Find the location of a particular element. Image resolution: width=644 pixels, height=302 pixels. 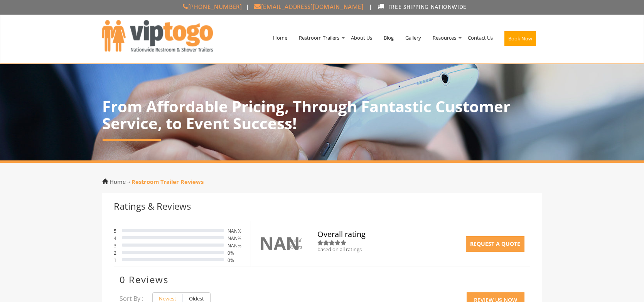

a: Gallery is located at coordinates (413, 38).